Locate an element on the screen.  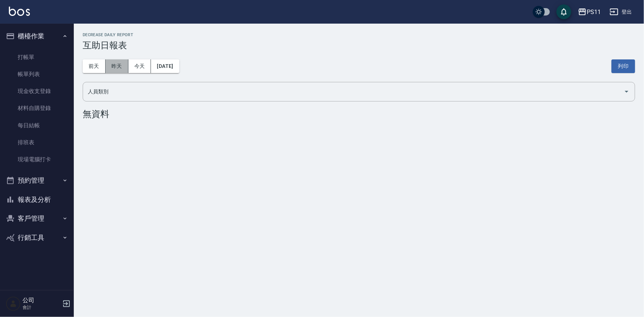
a: 排班表 is located at coordinates (37, 142).